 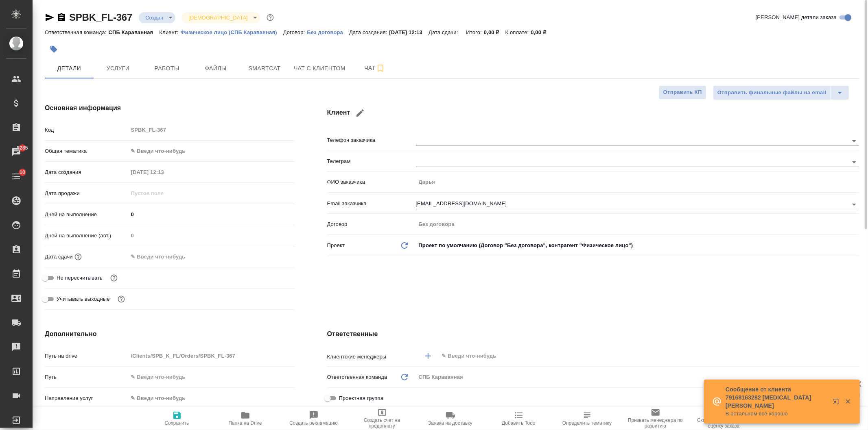 What do you see at coordinates (118, 69) in the screenshot?
I see `span: Услуги` at bounding box center [118, 69].